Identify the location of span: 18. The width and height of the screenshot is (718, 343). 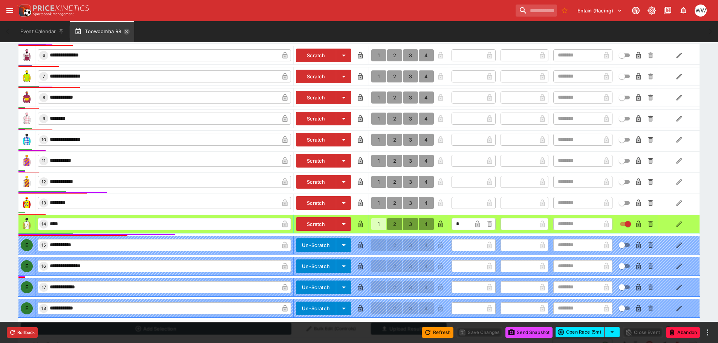
(44, 309).